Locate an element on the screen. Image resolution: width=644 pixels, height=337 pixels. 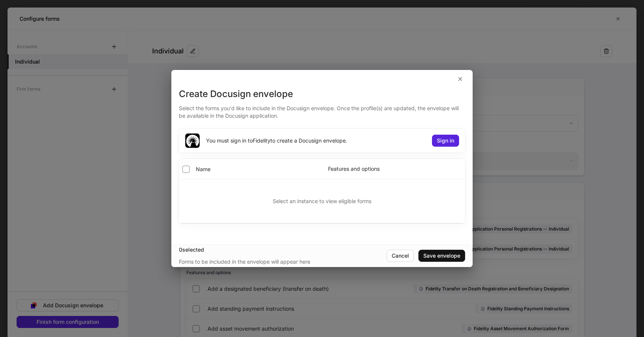
div: Create Docusign envelope is located at coordinates (322, 94).